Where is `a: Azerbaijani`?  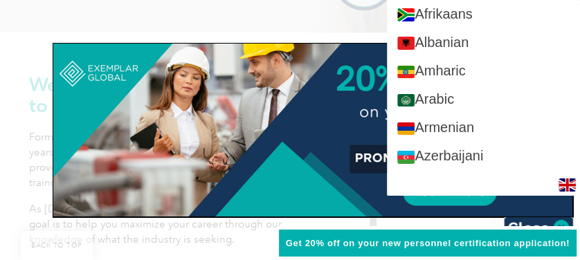 a: Azerbaijani is located at coordinates (483, 156).